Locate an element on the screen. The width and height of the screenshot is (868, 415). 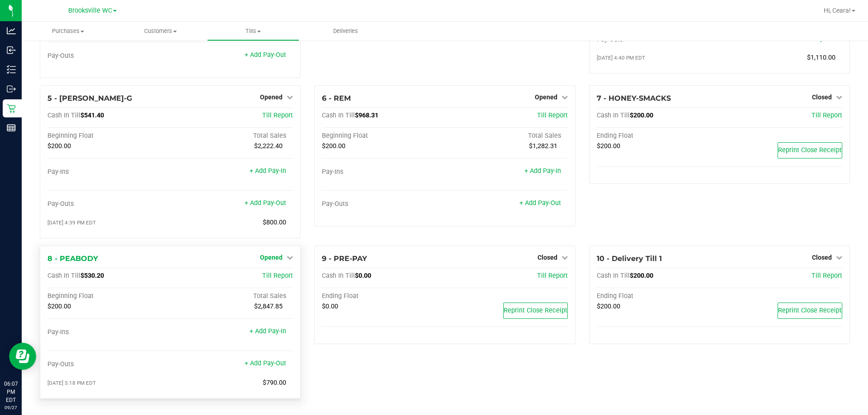
span: 10 - Delivery Till 1 is located at coordinates (629, 258).